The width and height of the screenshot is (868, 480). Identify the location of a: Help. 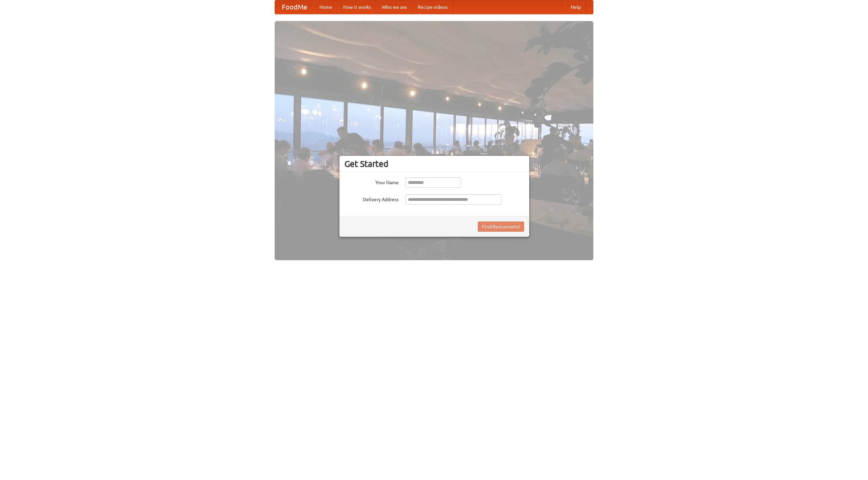
(576, 7).